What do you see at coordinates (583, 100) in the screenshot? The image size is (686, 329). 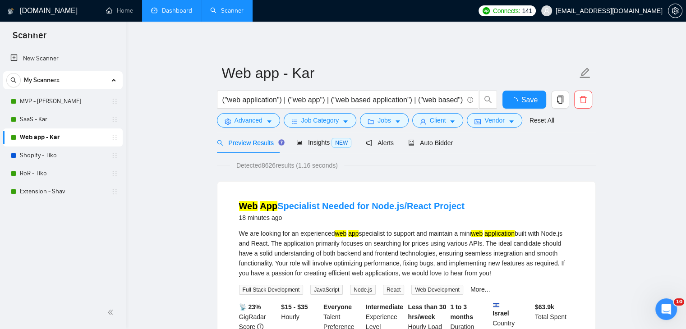 I see `button: delete` at bounding box center [583, 100].